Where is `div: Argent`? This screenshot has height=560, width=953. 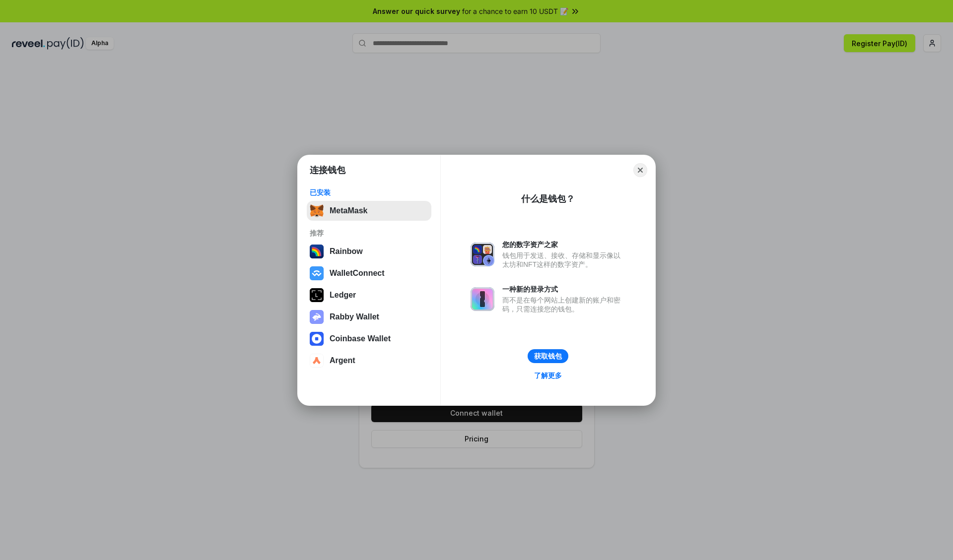
div: Argent is located at coordinates (343, 360).